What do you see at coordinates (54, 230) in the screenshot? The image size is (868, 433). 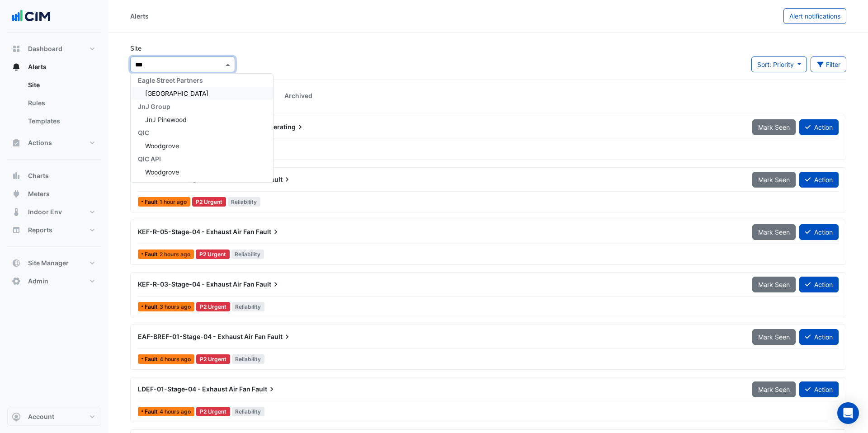 I see `button: Reports` at bounding box center [54, 230].